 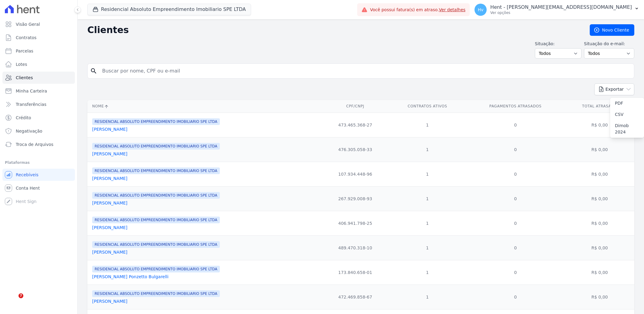 I want to click on label: Situação do e-mail:, so click(x=609, y=44).